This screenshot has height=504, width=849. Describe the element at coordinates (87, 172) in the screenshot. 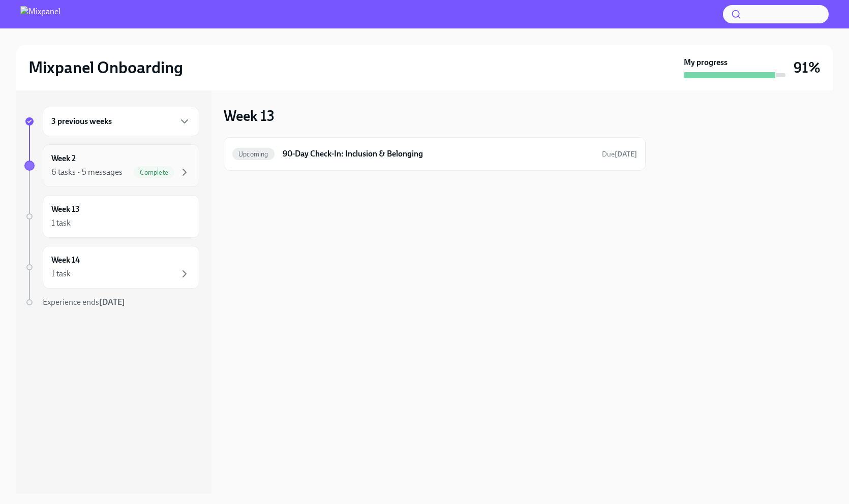

I see `div: 6 tasks • 5 messages` at that location.